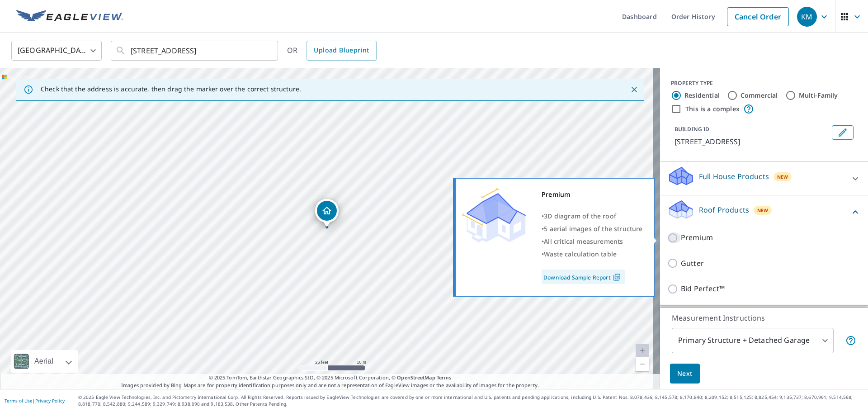  What do you see at coordinates (703, 289) in the screenshot?
I see `p: Bid Perfect™` at bounding box center [703, 289].